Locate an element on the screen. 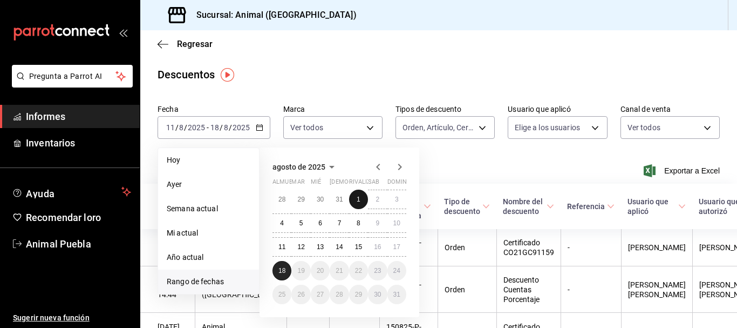 The image size is (737, 328). font: 8 is located at coordinates (358, 223).